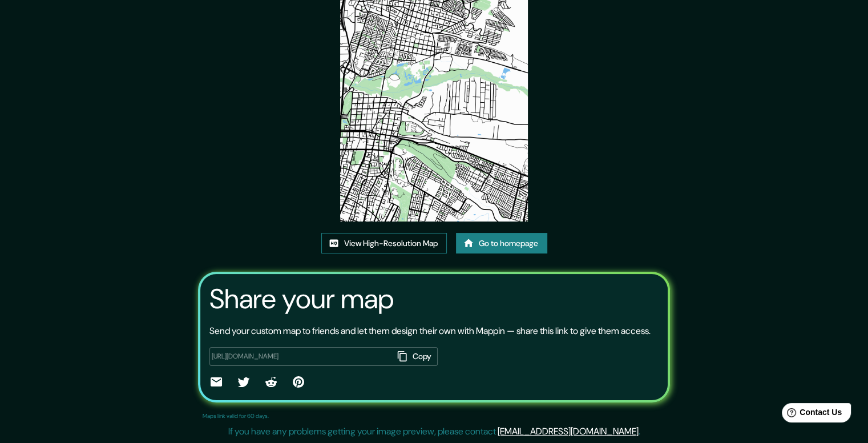  Describe the element at coordinates (384, 243) in the screenshot. I see `a: View High-Resolution Map` at that location.